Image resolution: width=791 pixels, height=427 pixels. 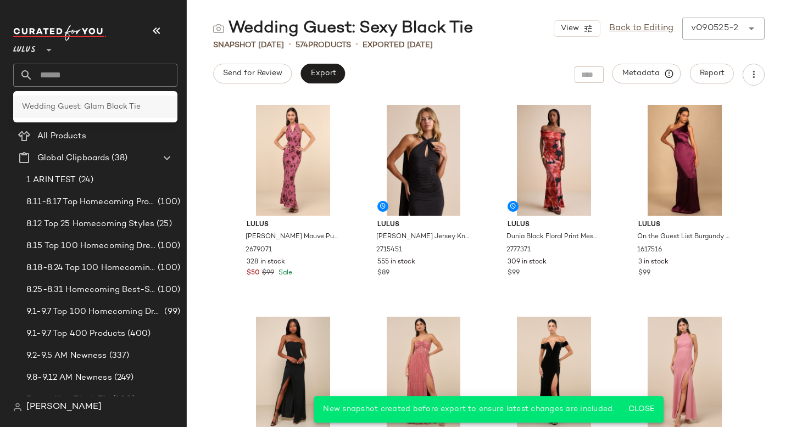 What do you see at coordinates (424, 160) in the screenshot?
I see `img: 2715451_01_hero_2025-09-02.jpg` at bounding box center [424, 160].